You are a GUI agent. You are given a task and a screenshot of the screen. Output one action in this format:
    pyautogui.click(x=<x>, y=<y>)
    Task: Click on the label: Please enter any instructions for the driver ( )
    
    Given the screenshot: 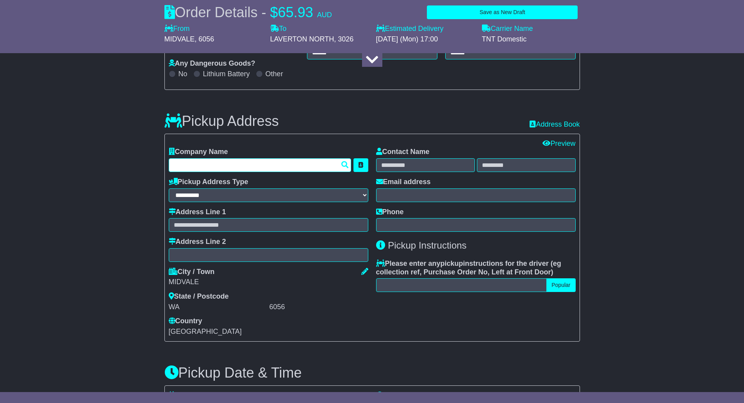 What is the action you would take?
    pyautogui.click(x=476, y=268)
    